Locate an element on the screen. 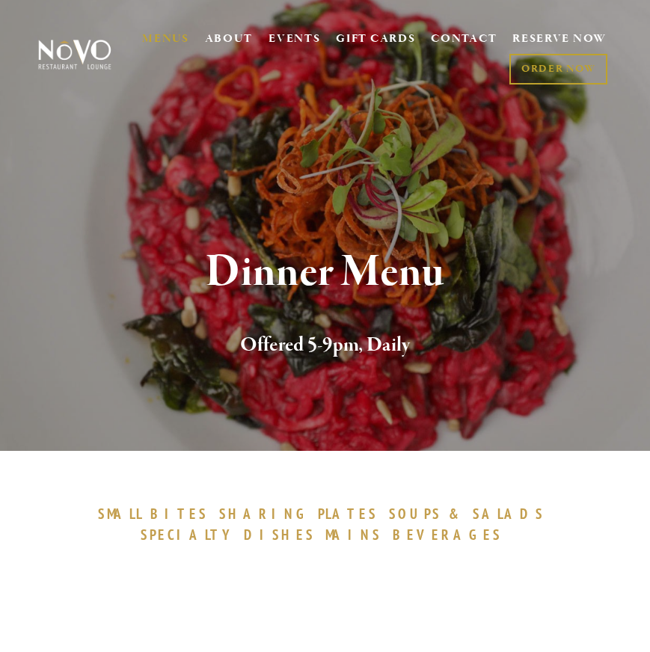 The height and width of the screenshot is (652, 650). a: SMALLBITES is located at coordinates (156, 514).